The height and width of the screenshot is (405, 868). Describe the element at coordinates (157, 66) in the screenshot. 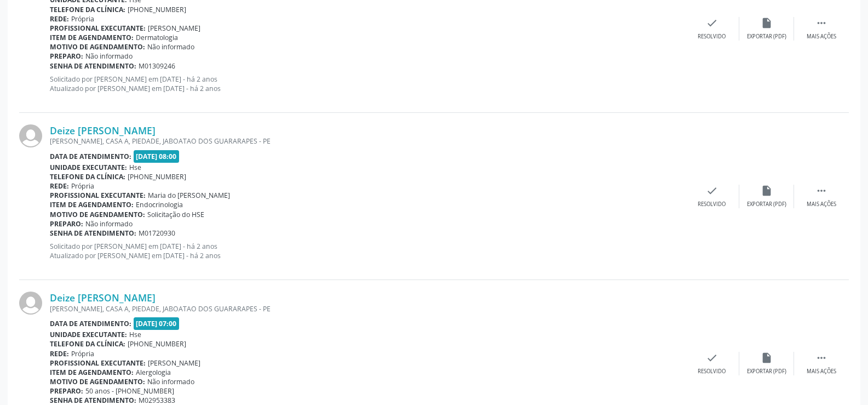

I see `span: M01309246` at that location.